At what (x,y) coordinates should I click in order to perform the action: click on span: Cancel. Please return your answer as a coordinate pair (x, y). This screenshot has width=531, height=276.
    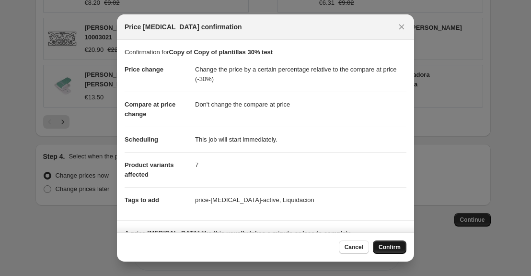
    Looking at the image, I should click on (354, 247).